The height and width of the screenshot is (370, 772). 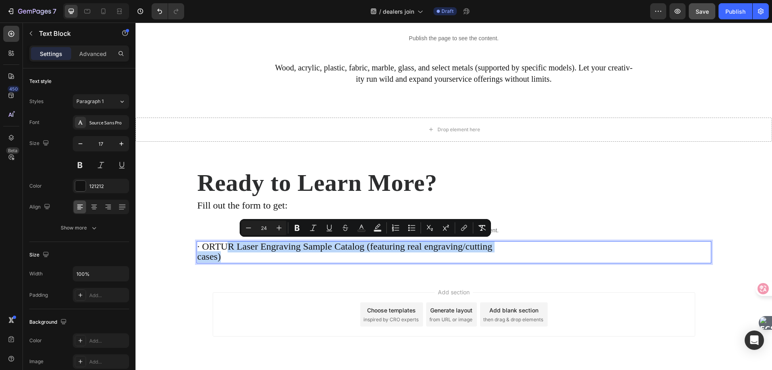 What do you see at coordinates (73, 33) in the screenshot?
I see `p: Text Block` at bounding box center [73, 33].